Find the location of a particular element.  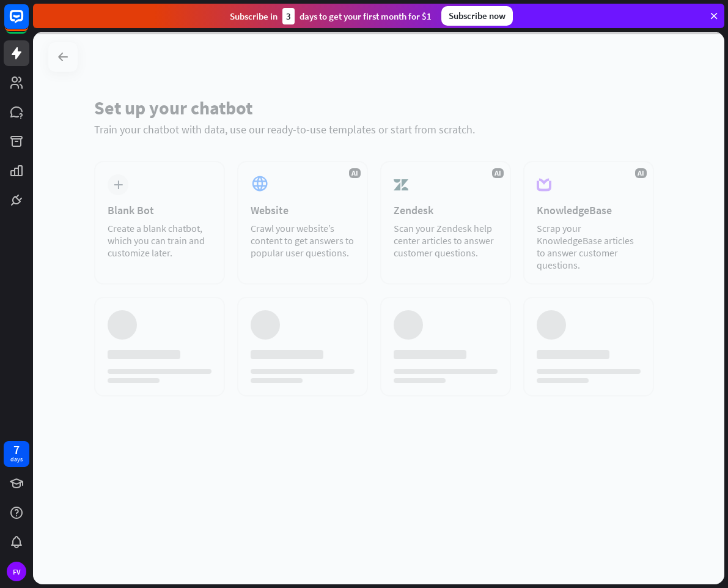

a: 7 days is located at coordinates (16, 454).